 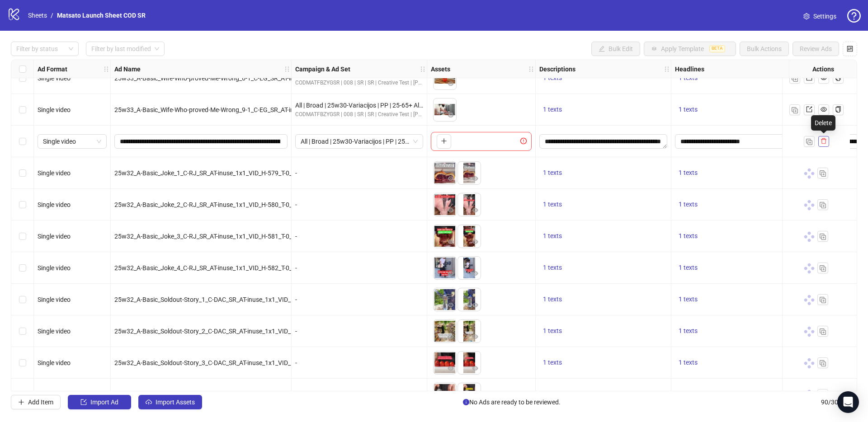 What do you see at coordinates (850, 48) in the screenshot?
I see `button: Configure table settings` at bounding box center [850, 48].